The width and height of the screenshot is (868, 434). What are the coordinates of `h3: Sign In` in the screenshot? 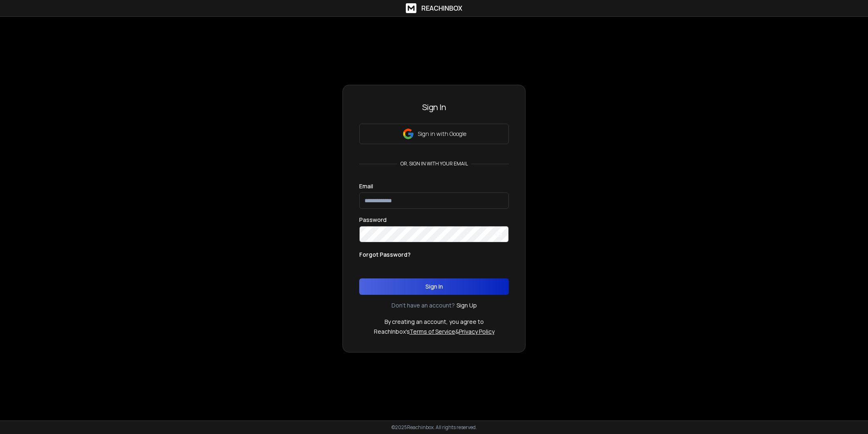 It's located at (434, 107).